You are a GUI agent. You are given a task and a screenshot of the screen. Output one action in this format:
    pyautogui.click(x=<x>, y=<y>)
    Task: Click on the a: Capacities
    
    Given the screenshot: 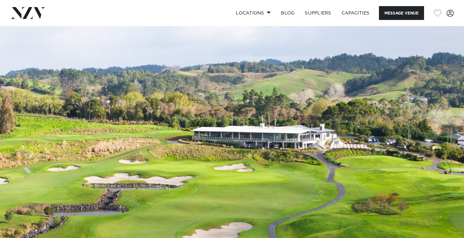 What is the action you would take?
    pyautogui.click(x=356, y=13)
    